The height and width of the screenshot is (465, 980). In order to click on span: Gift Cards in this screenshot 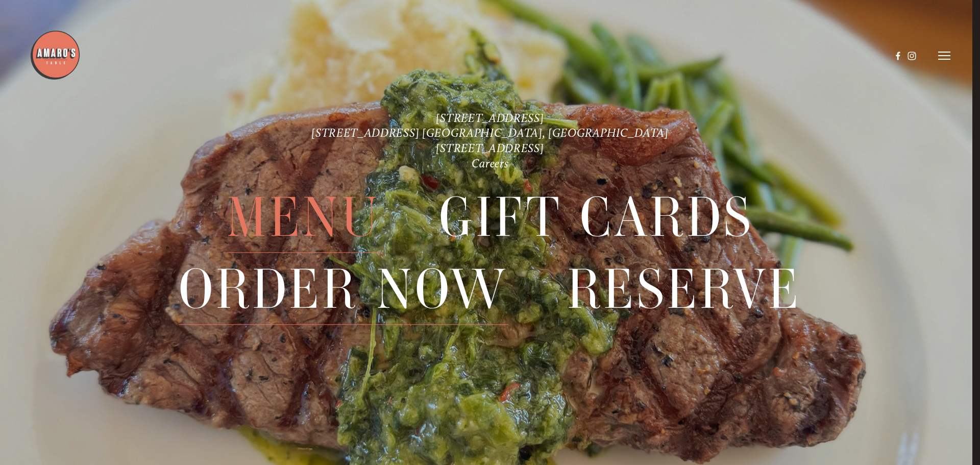, I will do `click(596, 217)`.